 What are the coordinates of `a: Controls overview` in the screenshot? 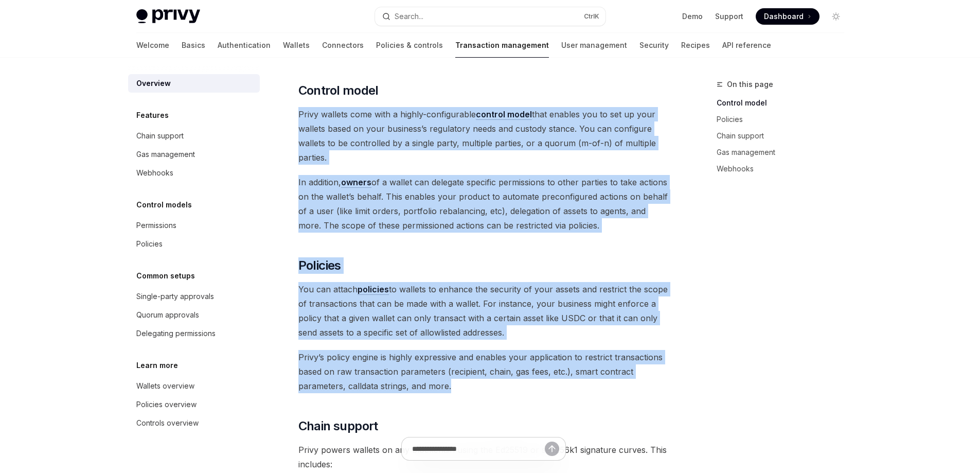 It's located at (194, 423).